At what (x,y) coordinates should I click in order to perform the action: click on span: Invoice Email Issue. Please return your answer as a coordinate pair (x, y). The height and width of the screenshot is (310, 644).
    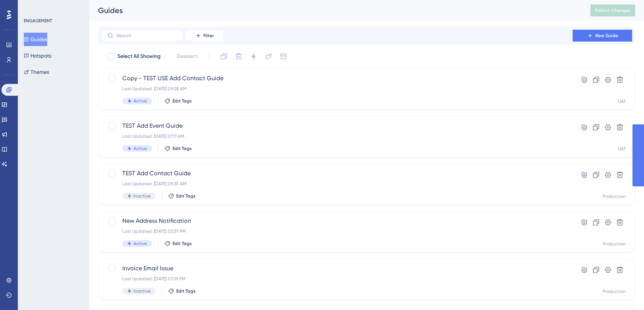
    Looking at the image, I should click on (337, 269).